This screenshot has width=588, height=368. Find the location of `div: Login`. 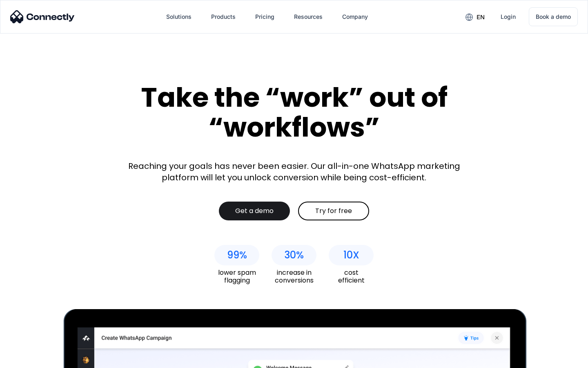

div: Login is located at coordinates (508, 17).